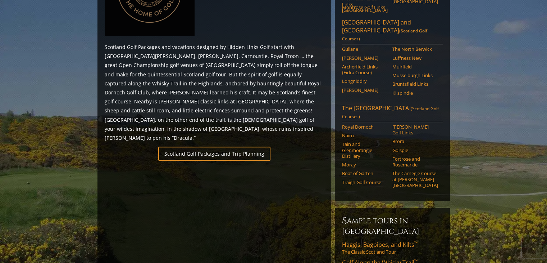 The image size is (547, 263). I want to click on span: Haggis, Bagpipes, and Kilts, so click(380, 244).